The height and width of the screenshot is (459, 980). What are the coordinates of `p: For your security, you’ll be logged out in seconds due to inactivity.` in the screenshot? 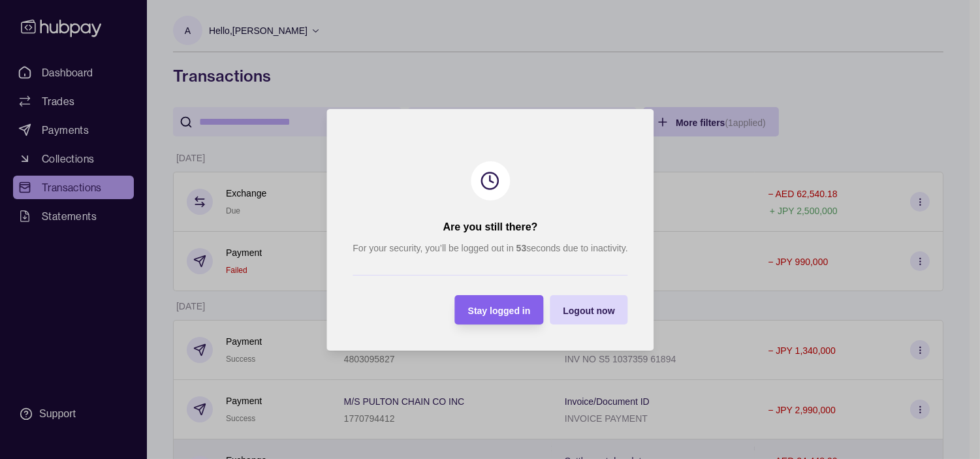 It's located at (490, 248).